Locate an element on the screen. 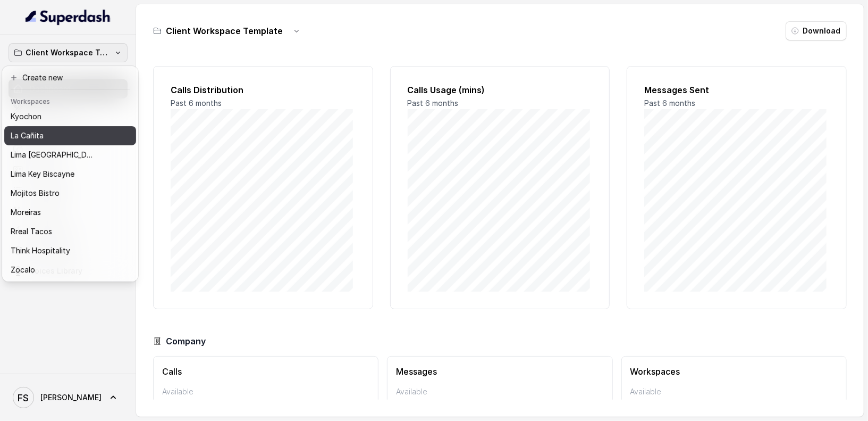 This screenshot has width=868, height=421. div: Client Workspace Template is located at coordinates (70, 174).